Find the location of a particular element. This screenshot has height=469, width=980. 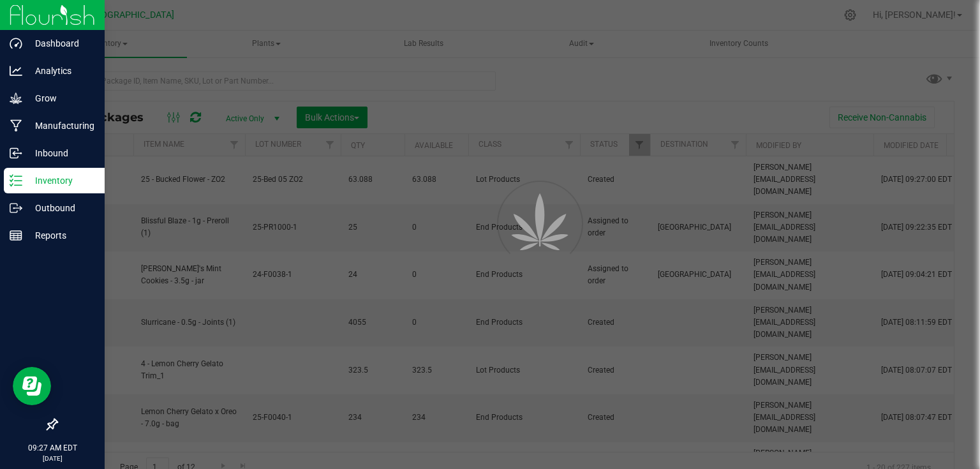

p: Dashboard is located at coordinates (61, 44).